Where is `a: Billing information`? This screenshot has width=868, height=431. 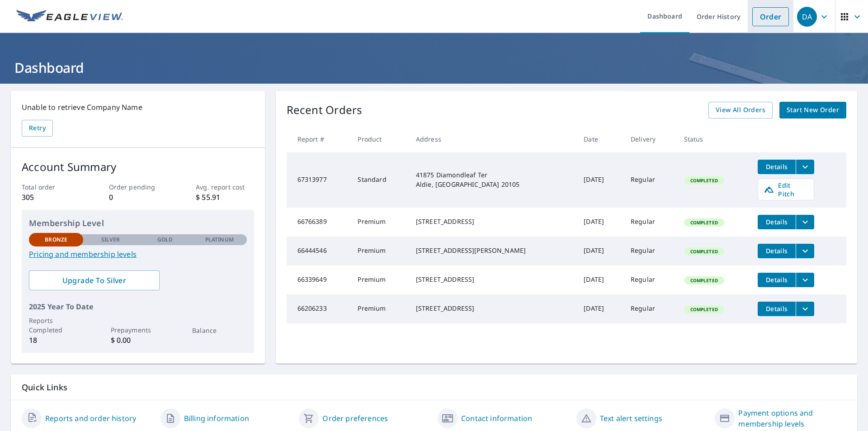 a: Billing information is located at coordinates (216, 418).